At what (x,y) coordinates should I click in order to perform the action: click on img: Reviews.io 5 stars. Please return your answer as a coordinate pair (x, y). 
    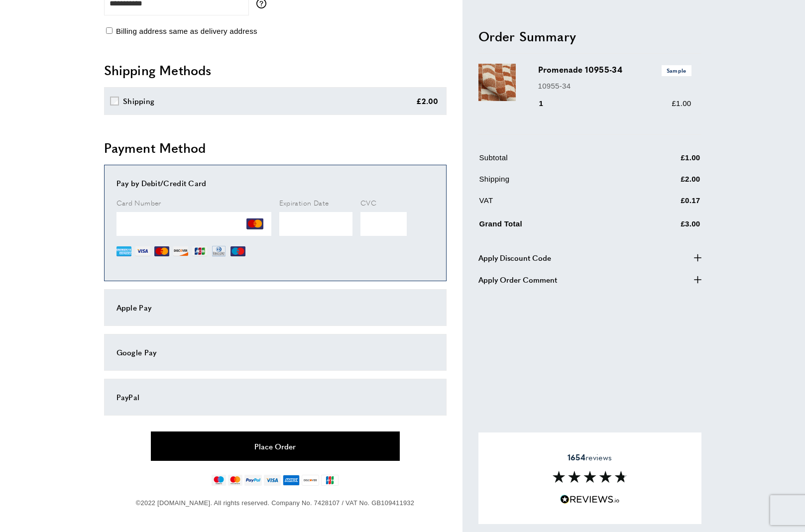
    Looking at the image, I should click on (589, 499).